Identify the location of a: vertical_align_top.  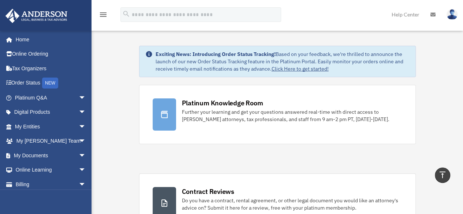
(443, 175).